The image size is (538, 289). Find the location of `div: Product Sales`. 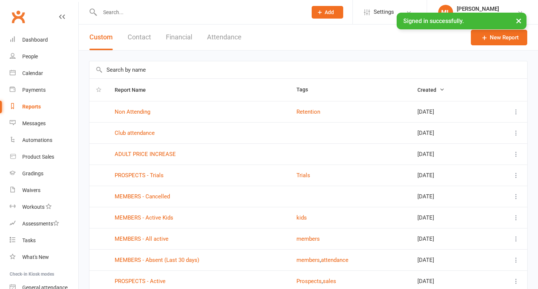

div: Product Sales is located at coordinates (38, 157).